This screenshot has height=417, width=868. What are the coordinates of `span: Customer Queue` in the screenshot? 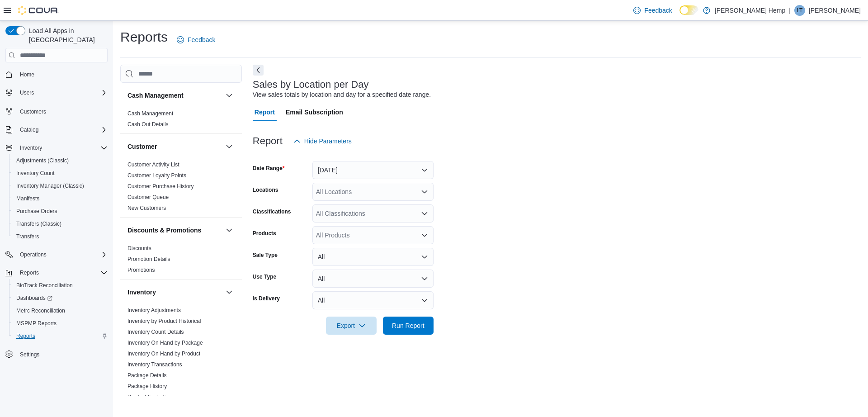 It's located at (148, 197).